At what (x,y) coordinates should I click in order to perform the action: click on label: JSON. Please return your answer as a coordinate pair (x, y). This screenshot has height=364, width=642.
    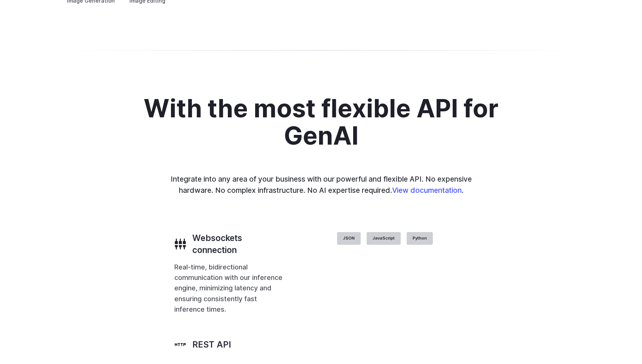
    Looking at the image, I should click on (349, 239).